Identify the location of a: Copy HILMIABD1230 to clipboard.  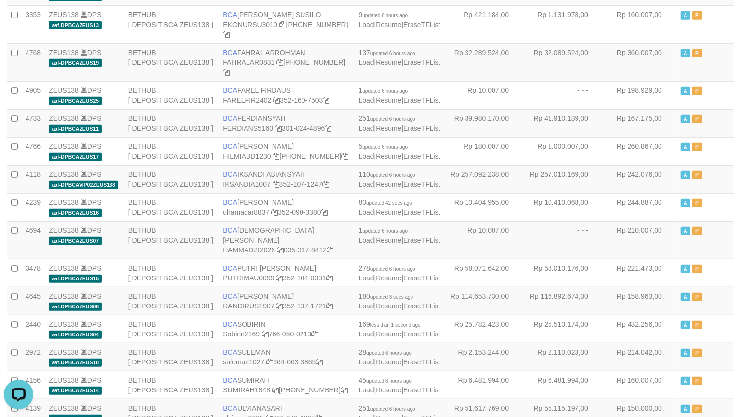
(276, 156).